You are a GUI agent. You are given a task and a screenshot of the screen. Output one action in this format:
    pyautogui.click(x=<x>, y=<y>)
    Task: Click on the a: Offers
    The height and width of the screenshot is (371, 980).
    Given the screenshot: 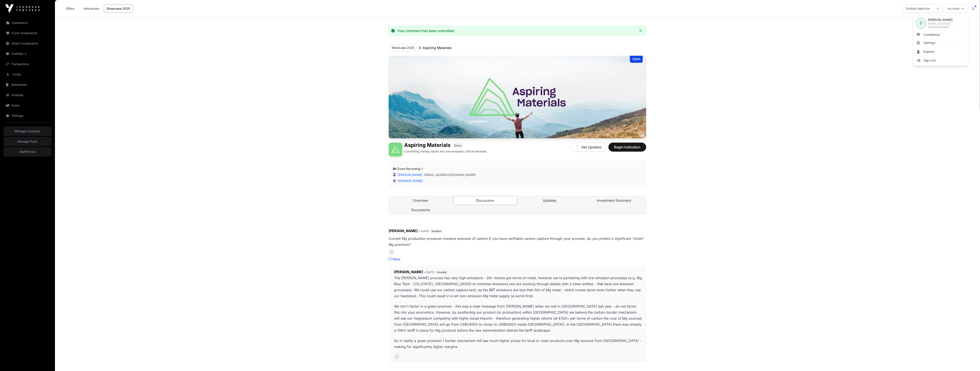 What is the action you would take?
    pyautogui.click(x=70, y=9)
    